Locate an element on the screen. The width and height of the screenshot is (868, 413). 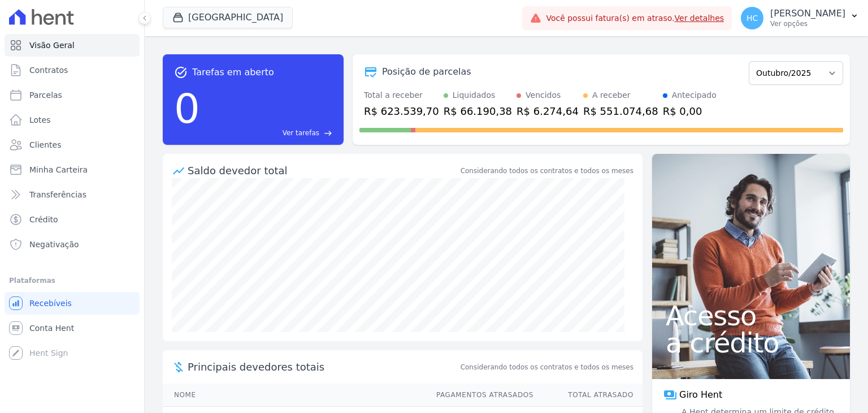
div: Saldo devedor total is located at coordinates (323, 170).